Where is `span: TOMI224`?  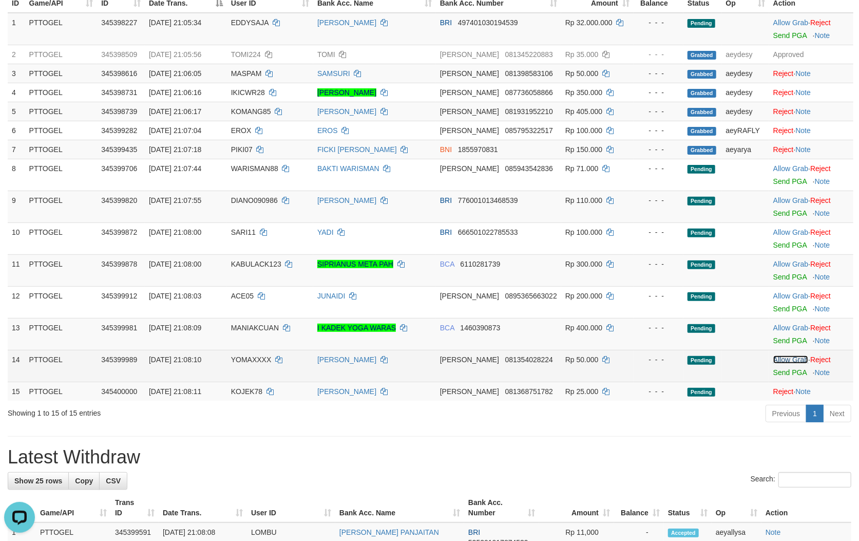 span: TOMI224 is located at coordinates (246, 54).